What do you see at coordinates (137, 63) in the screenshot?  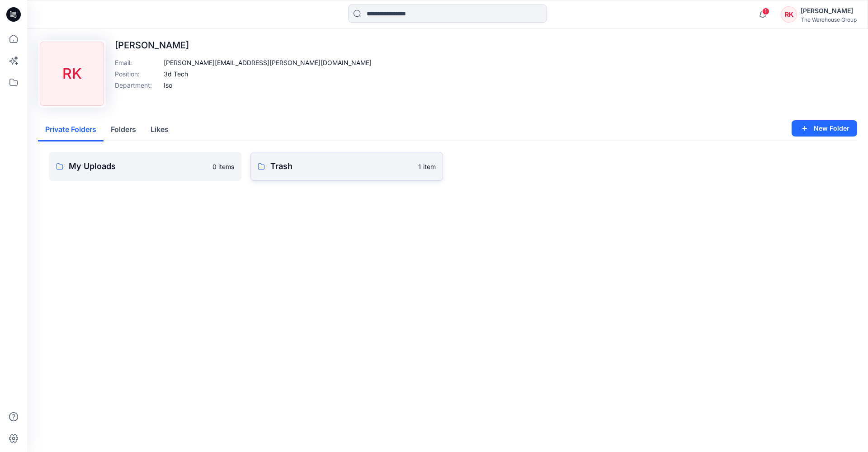 I see `p: Email :` at bounding box center [137, 63].